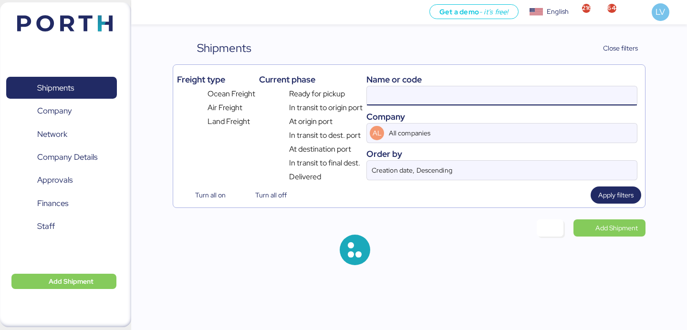  I want to click on span: Ocean Freight, so click(231, 94).